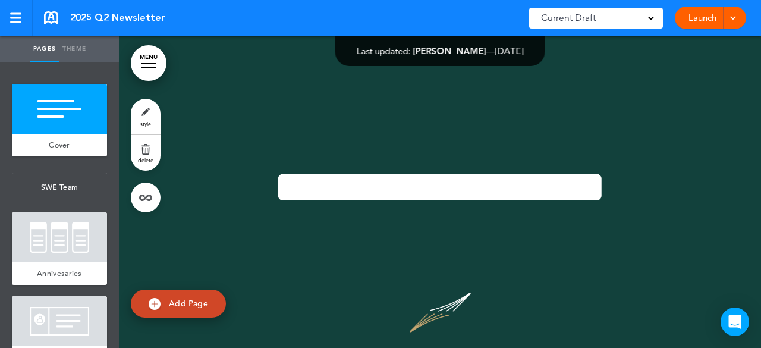 This screenshot has height=348, width=761. Describe the element at coordinates (189, 303) in the screenshot. I see `span: Add Page` at that location.